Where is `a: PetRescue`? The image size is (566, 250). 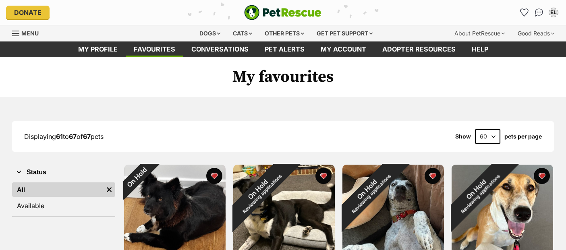
a: PetRescue is located at coordinates (283, 12).